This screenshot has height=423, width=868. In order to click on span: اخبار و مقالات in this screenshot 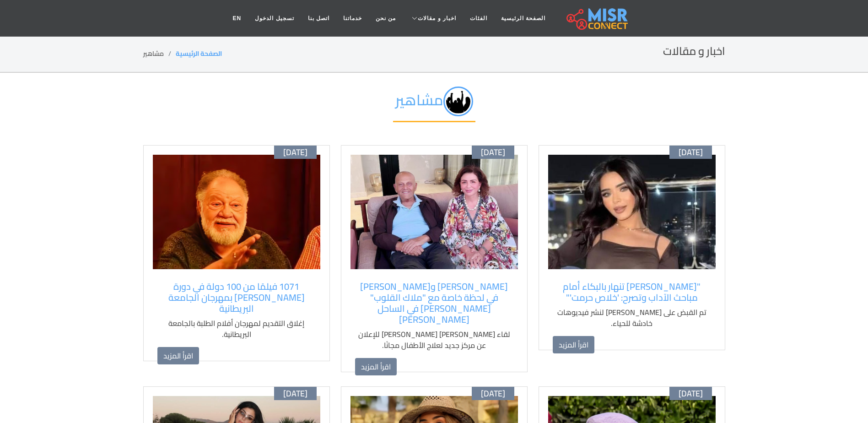, I will do `click(437, 18)`.